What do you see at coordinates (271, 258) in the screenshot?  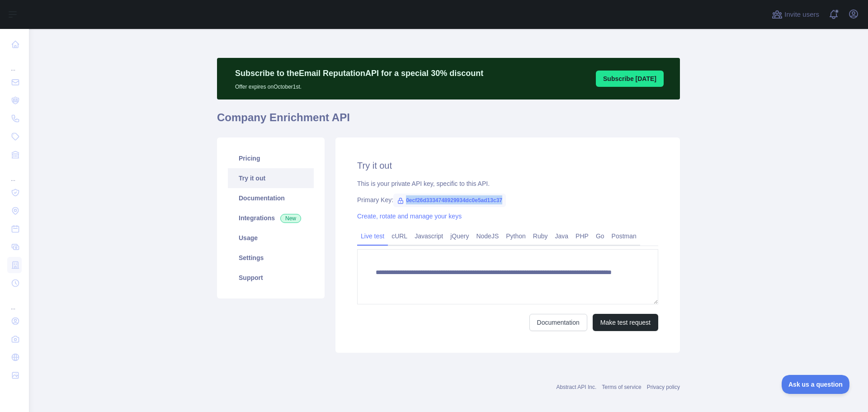 I see `a: Settings` at bounding box center [271, 258].